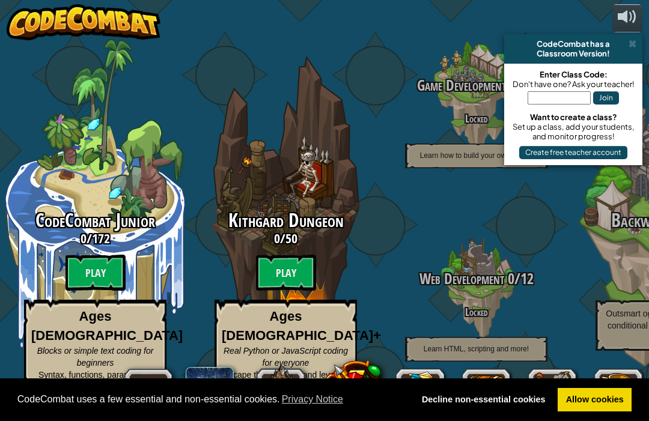 The height and width of the screenshot is (421, 649). Describe the element at coordinates (211, 399) in the screenshot. I see `span: CodeCombat uses a few essential and non-essential cookies.` at that location.